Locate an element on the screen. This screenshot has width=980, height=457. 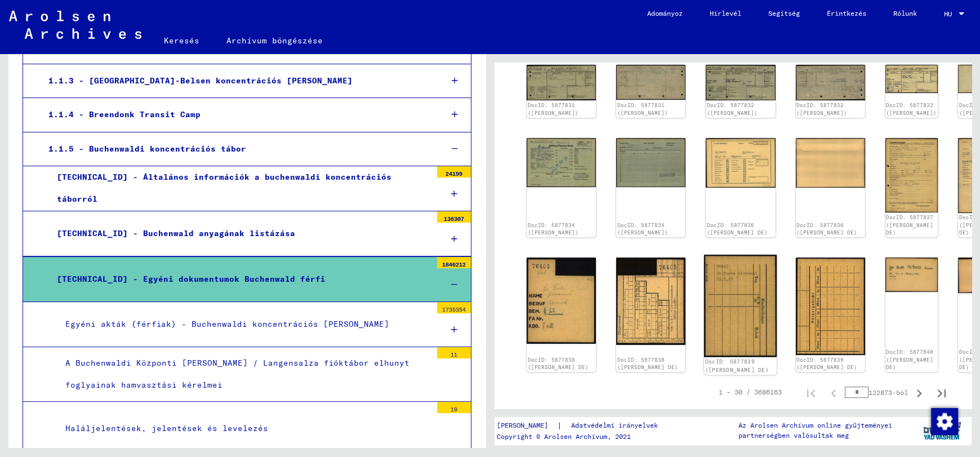
font: partnerségben valósultak meg is located at coordinates (794, 435).